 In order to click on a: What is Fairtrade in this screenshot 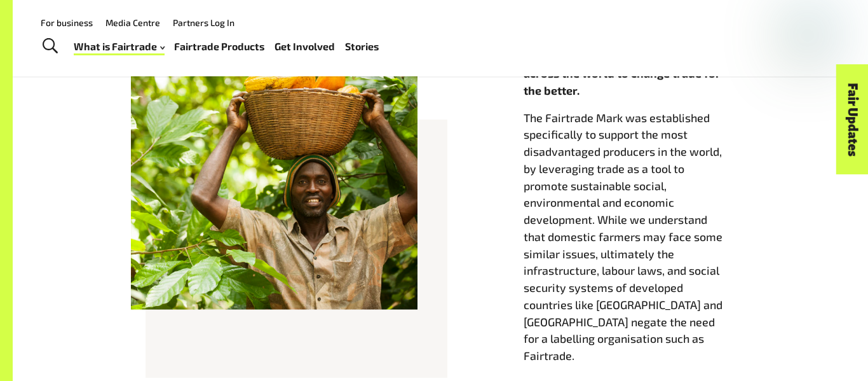, I will do `click(119, 46)`.